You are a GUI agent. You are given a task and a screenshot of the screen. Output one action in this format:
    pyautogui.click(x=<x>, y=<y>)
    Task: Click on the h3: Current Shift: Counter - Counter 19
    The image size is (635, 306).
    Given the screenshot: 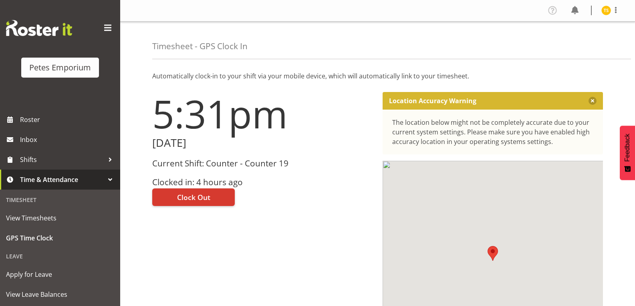 What is the action you would take?
    pyautogui.click(x=262, y=163)
    